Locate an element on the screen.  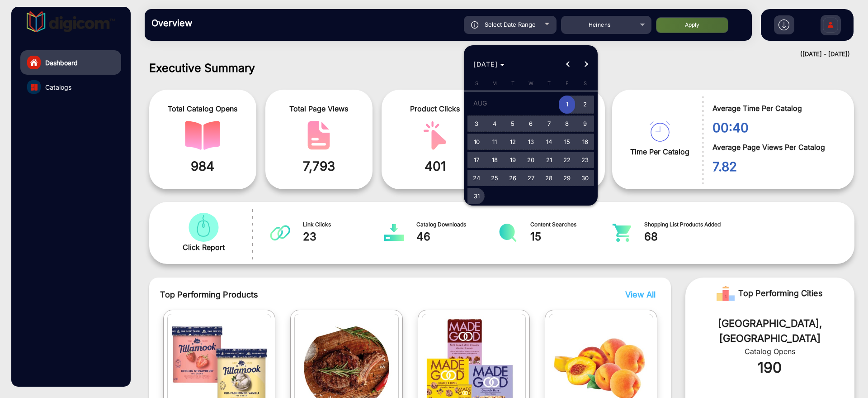
span: 10 is located at coordinates (477, 142).